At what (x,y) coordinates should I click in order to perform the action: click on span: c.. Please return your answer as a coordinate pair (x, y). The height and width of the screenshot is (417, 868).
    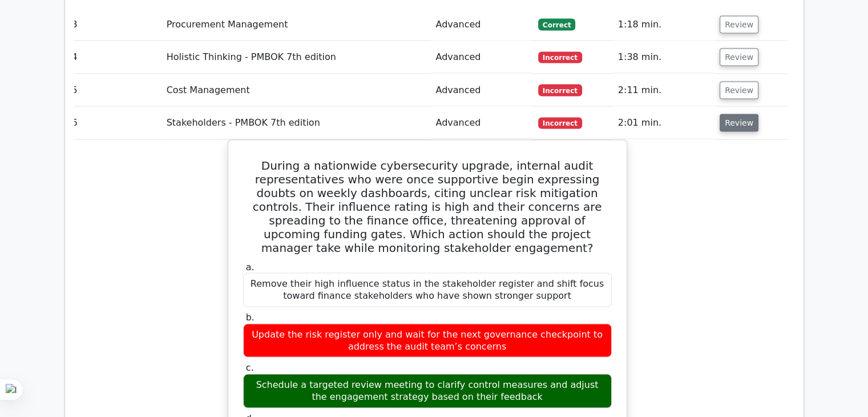
    Looking at the image, I should click on (250, 367).